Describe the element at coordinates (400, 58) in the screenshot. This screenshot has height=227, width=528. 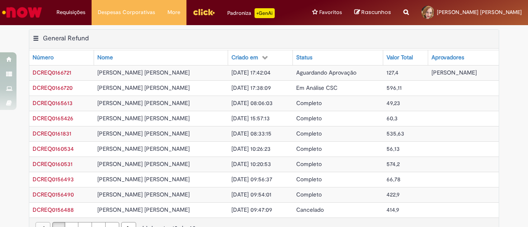
I see `div: Valor Total` at that location.